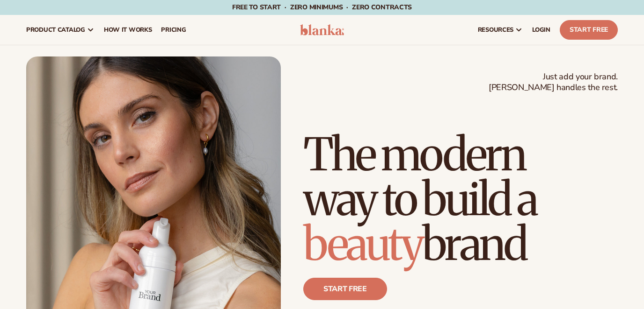  What do you see at coordinates (56, 30) in the screenshot?
I see `span: product catalog` at bounding box center [56, 30].